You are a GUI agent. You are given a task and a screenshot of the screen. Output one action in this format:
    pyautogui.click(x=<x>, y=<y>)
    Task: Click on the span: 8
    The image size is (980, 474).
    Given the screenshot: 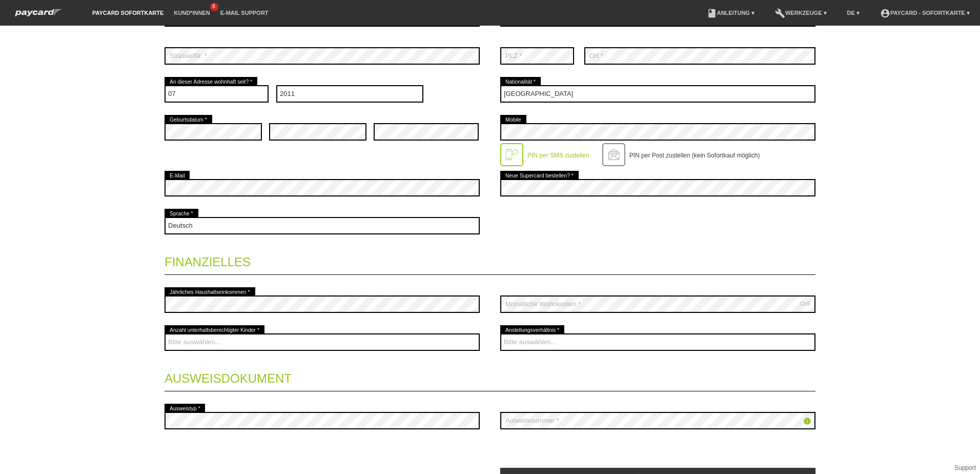 What is the action you would take?
    pyautogui.click(x=214, y=7)
    